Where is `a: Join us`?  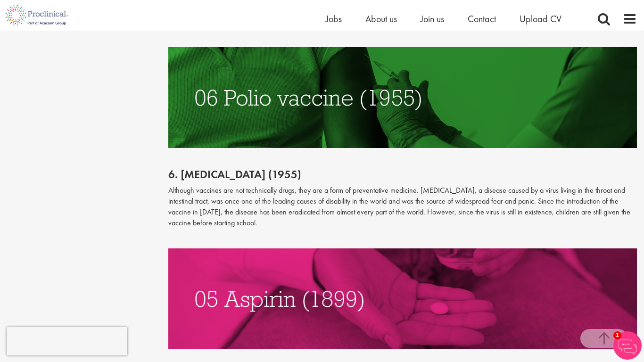 a: Join us is located at coordinates (432, 19).